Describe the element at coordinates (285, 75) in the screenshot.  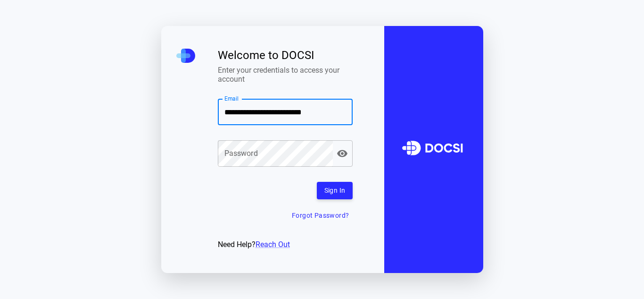
I see `span: Enter your credentials to access your account` at that location.